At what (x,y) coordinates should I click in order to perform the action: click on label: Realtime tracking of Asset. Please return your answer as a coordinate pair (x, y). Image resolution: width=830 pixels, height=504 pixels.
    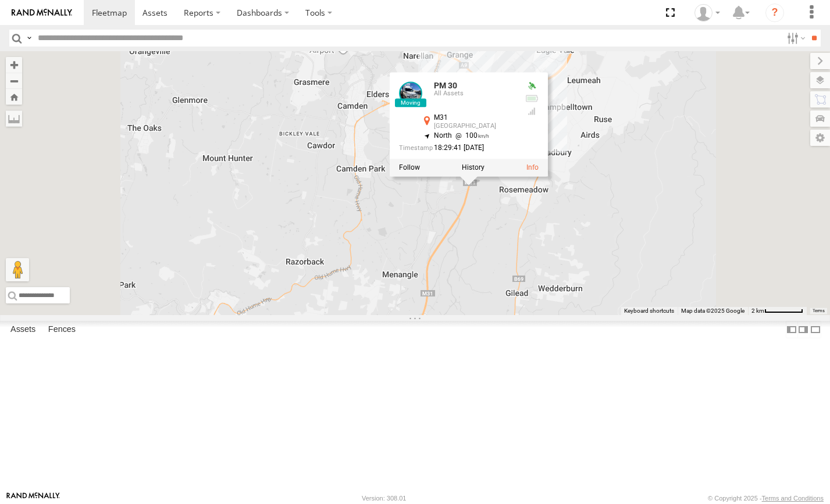
    Looking at the image, I should click on (410, 168).